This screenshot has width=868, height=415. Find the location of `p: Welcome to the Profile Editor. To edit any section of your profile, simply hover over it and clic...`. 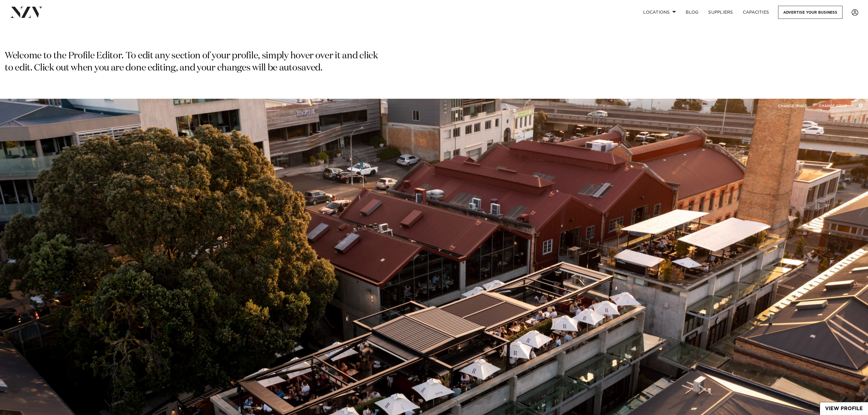

p: Welcome to the Profile Editor. To edit any section of your profile, simply hover over it and clic... is located at coordinates (192, 63).